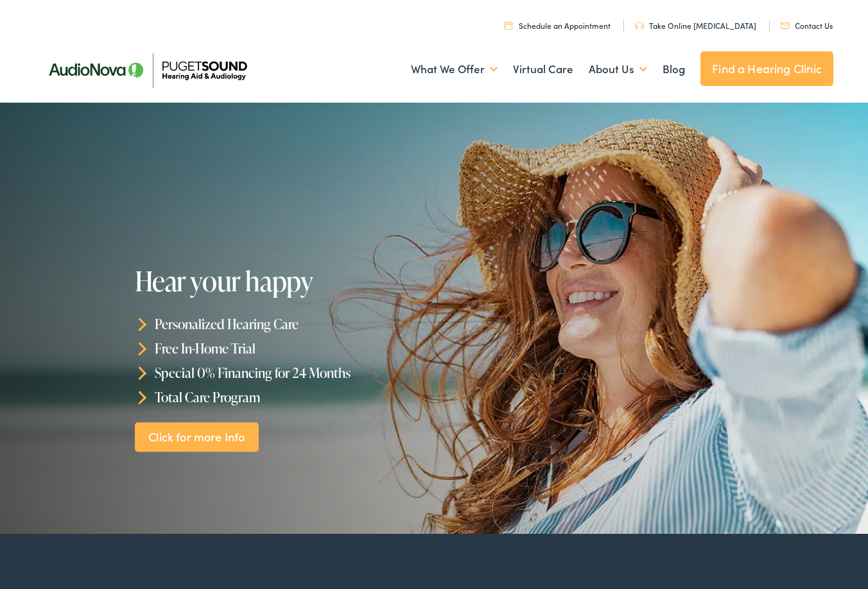 The height and width of the screenshot is (589, 868). I want to click on li: Free In-Home Trial, so click(286, 349).